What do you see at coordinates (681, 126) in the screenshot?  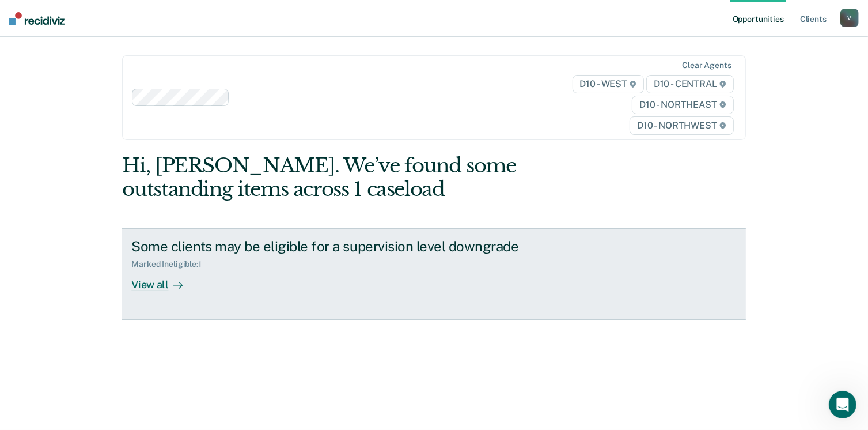 I see `span: D10 - NORTHWEST` at bounding box center [681, 126].